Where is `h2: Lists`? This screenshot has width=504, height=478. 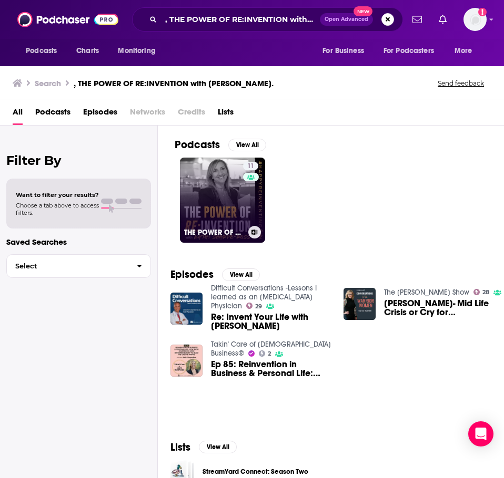 h2: Lists is located at coordinates (180, 447).